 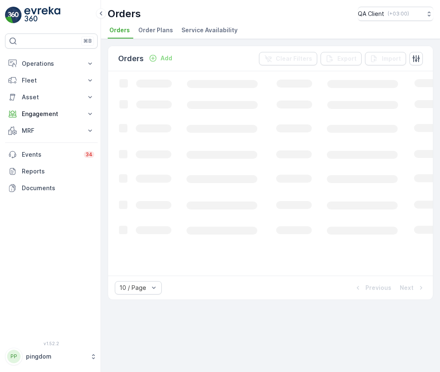 What do you see at coordinates (51, 80) in the screenshot?
I see `p: Fleet` at bounding box center [51, 80].